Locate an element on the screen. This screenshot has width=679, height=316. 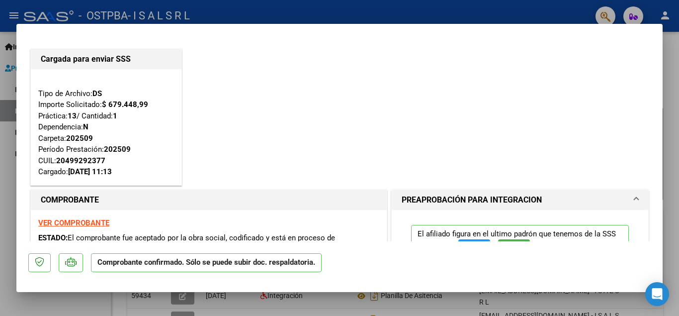
strong: 1 is located at coordinates (115, 116).